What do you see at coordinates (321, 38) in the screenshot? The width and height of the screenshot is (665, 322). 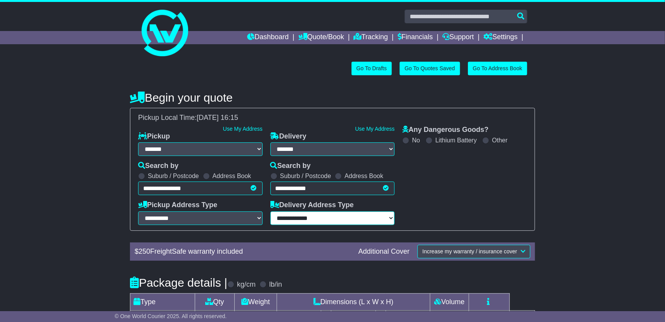 I see `a: Quote/Book` at bounding box center [321, 38].